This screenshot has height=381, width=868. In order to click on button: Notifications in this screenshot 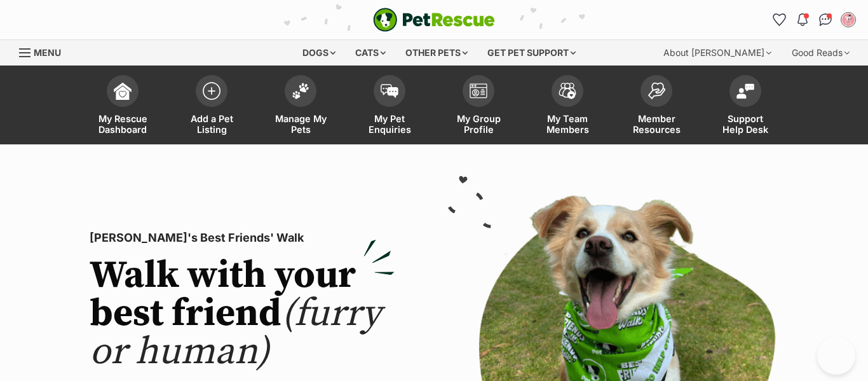, I will do `click(802, 20)`.